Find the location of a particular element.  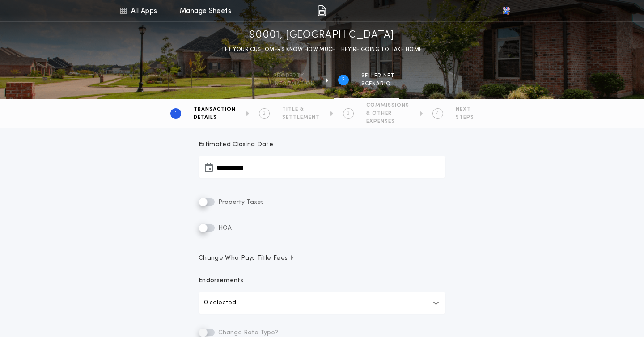

span: TRANSACTION is located at coordinates (215, 109).